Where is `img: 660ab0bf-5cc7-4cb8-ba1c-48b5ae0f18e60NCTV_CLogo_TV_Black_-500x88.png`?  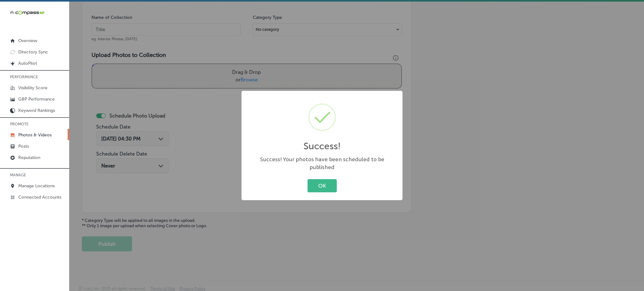 img: 660ab0bf-5cc7-4cb8-ba1c-48b5ae0f18e60NCTV_CLogo_TV_Black_-500x88.png is located at coordinates (27, 12).